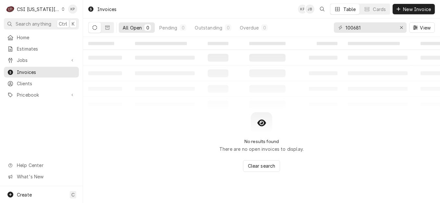  What do you see at coordinates (41, 165) in the screenshot?
I see `a: Go to Help Center` at bounding box center [41, 165].